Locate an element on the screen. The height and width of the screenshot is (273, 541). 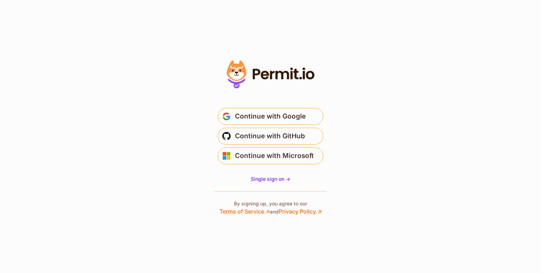
span: Single sign on -> is located at coordinates (270, 179).